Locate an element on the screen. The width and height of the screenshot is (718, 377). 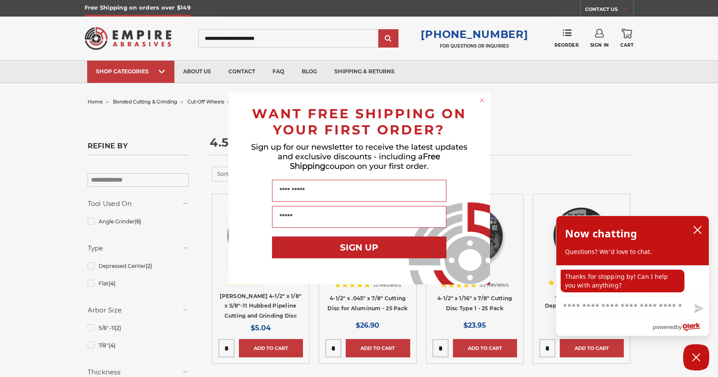
div: olark chatbox is located at coordinates (632, 275).